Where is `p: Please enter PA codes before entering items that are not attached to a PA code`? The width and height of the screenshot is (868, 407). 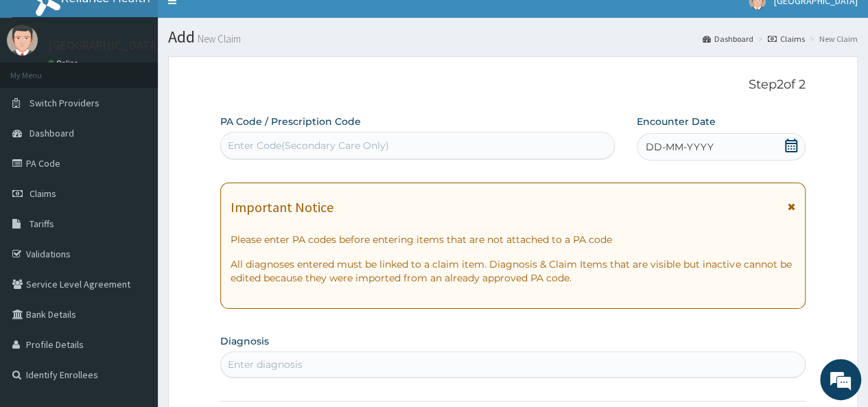 p: Please enter PA codes before entering items that are not attached to a PA code is located at coordinates (513, 239).